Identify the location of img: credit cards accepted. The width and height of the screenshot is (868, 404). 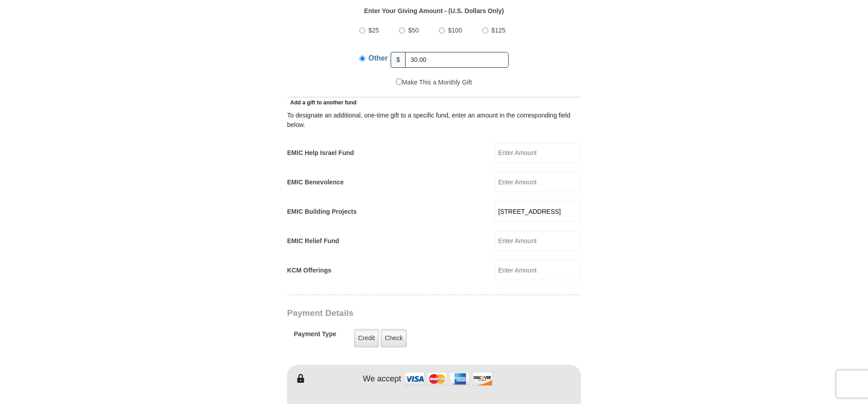
(448, 379).